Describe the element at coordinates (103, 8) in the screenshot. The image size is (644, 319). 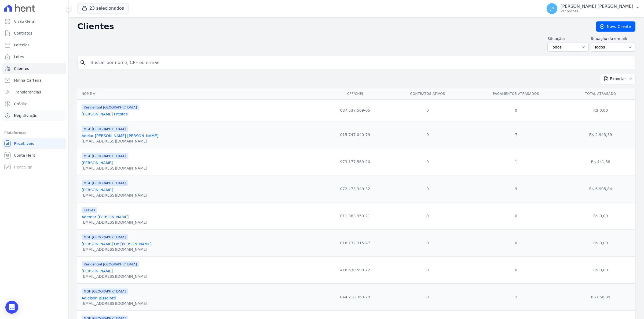
I see `button: 23 selecionados` at that location.